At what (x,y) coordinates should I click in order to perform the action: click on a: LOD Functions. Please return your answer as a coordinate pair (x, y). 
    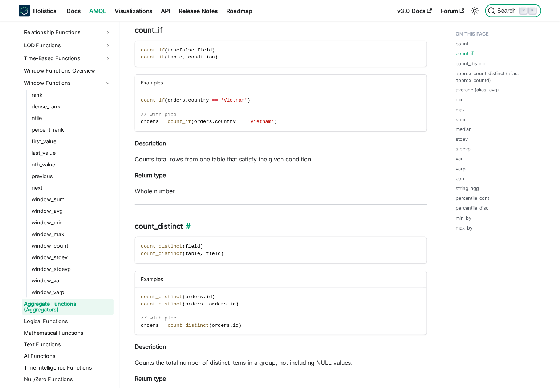
    Looking at the image, I should click on (67, 45).